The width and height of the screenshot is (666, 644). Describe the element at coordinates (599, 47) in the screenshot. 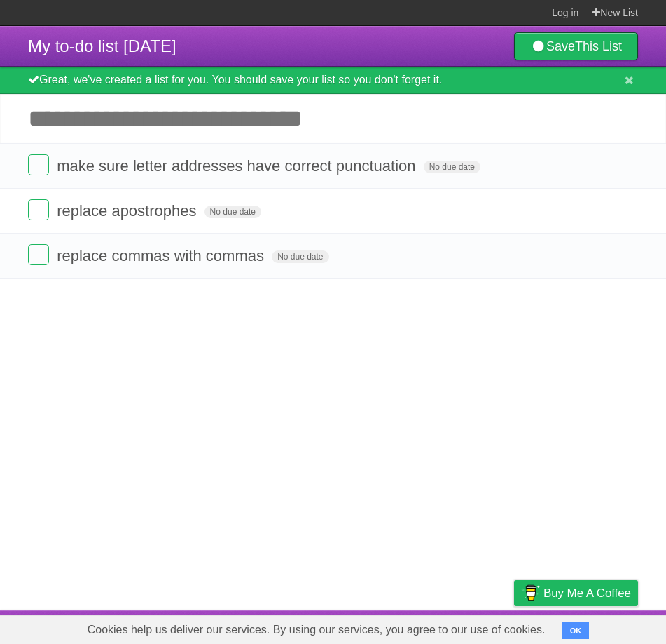

I see `b: This List` at that location.